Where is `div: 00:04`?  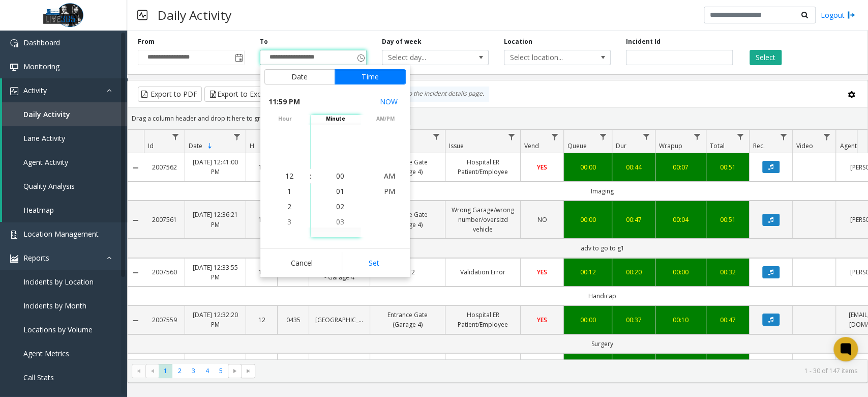 div: 00:04 is located at coordinates (680, 219).